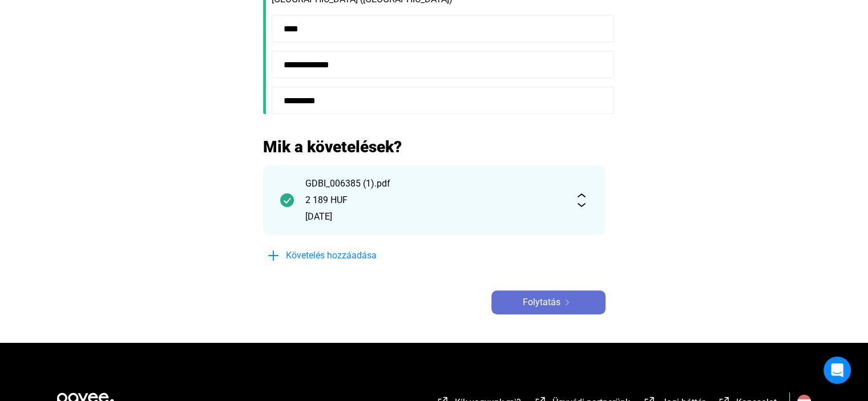  Describe the element at coordinates (548, 302) in the screenshot. I see `button: Folytatásarrow-right-white` at that location.